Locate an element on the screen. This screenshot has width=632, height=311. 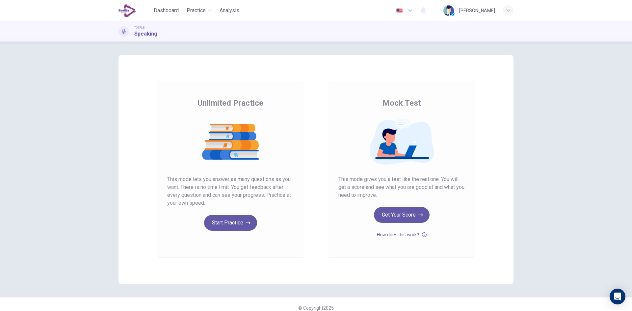
span: Analysis is located at coordinates (229, 11).